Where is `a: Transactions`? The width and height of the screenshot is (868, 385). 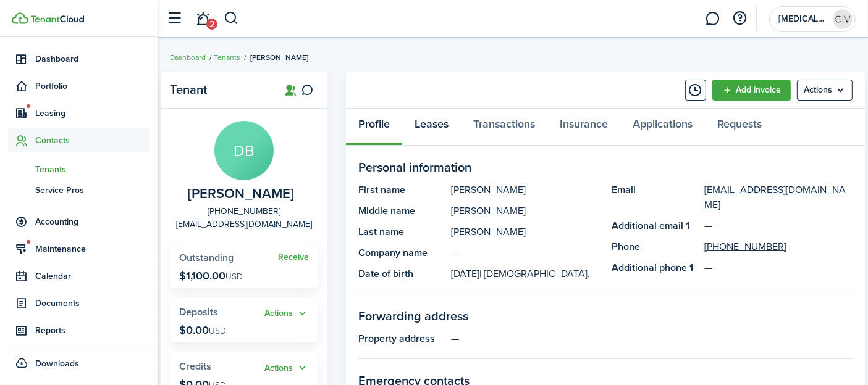 a: Transactions is located at coordinates (504, 127).